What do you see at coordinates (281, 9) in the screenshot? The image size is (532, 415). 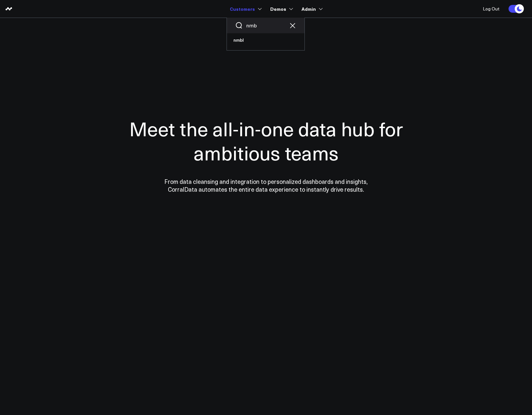 I see `a: Demos` at bounding box center [281, 9].